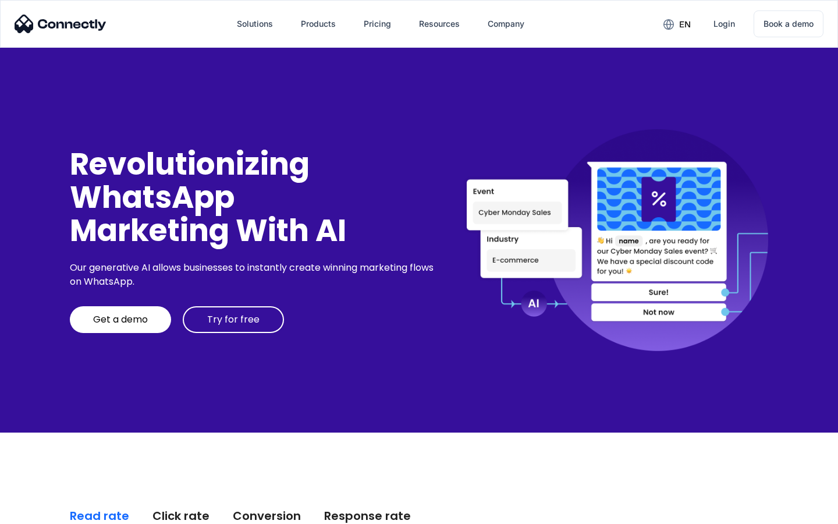 This screenshot has height=524, width=838. What do you see at coordinates (377, 24) in the screenshot?
I see `div: Pricing` at bounding box center [377, 24].